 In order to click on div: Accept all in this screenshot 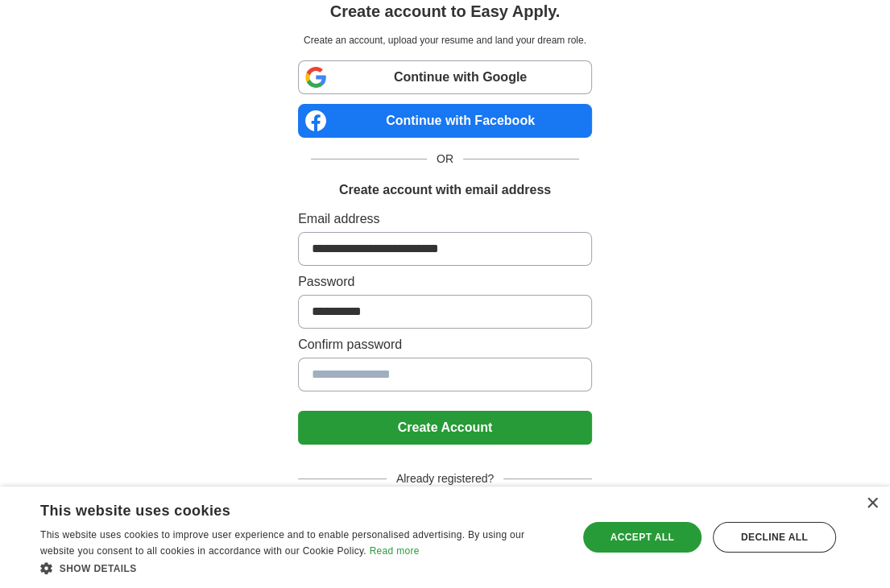, I will do `click(642, 538)`.